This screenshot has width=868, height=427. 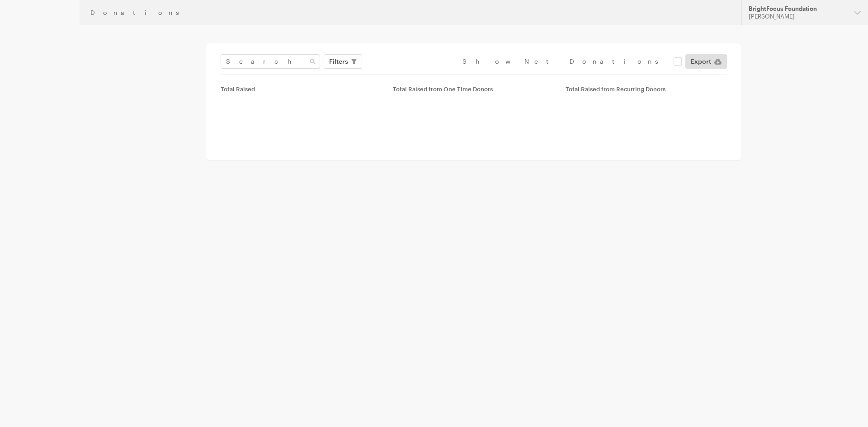 What do you see at coordinates (474, 89) in the screenshot?
I see `div: Total Raised from One Time Donors` at bounding box center [474, 89].